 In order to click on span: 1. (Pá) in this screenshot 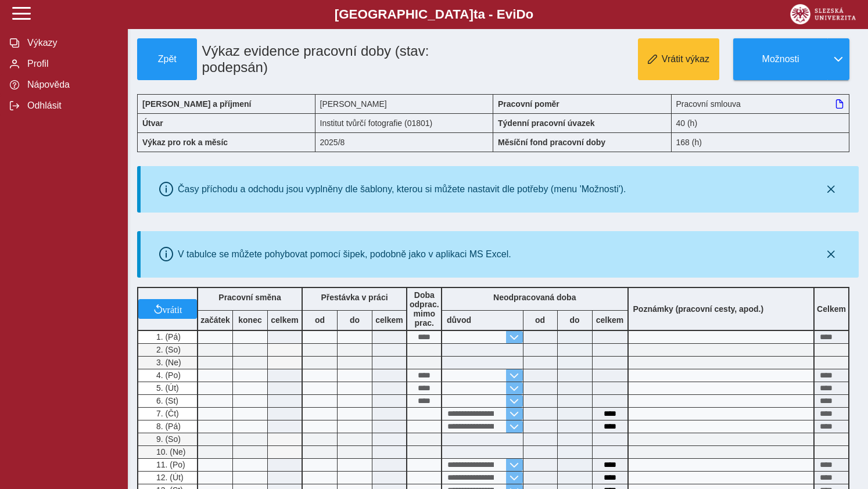, I will do `click(167, 337)`.